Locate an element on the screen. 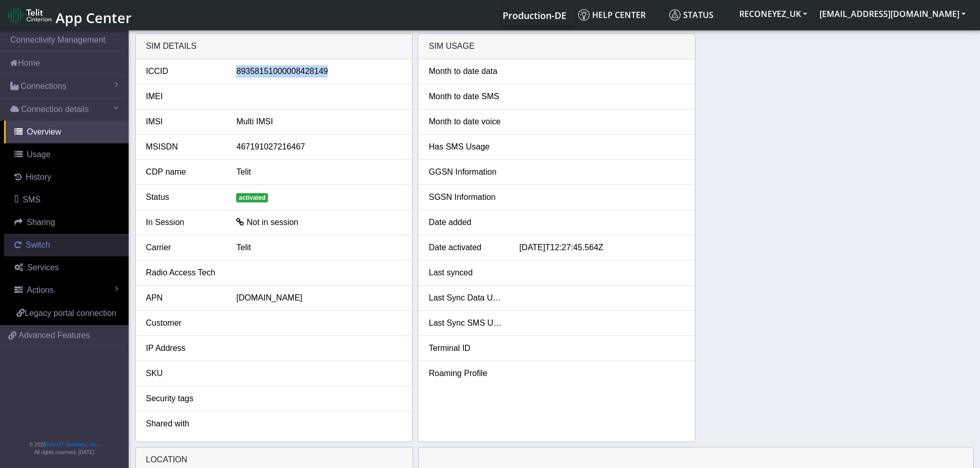 The height and width of the screenshot is (468, 980). div: SIM details is located at coordinates (274, 46).